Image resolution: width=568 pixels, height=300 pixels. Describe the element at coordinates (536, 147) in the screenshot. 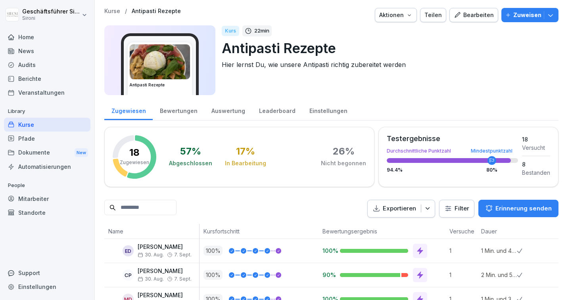

I see `div: Versucht` at that location.